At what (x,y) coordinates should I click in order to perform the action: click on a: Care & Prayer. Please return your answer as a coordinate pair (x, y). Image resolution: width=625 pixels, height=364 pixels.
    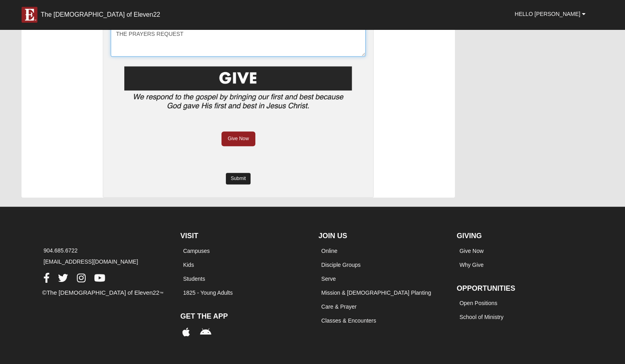
    Looking at the image, I should click on (338, 307).